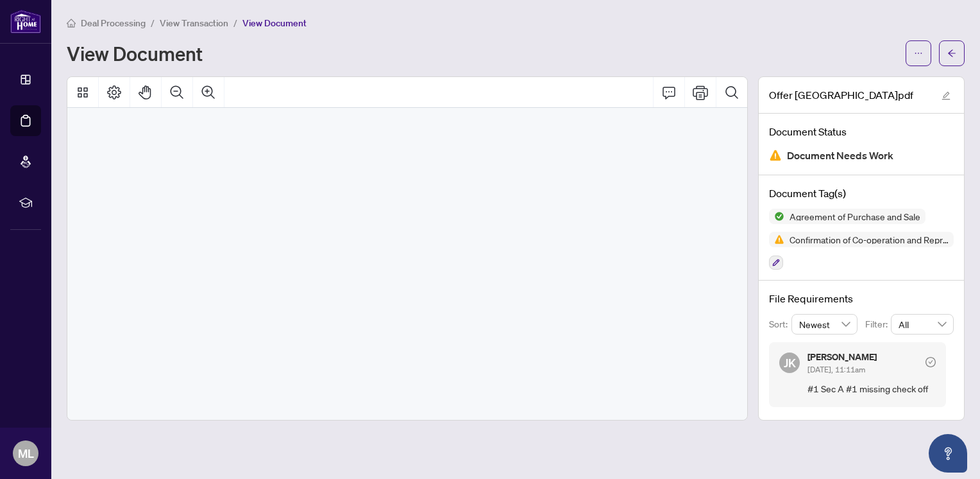 Image resolution: width=980 pixels, height=479 pixels. I want to click on span: ML, so click(26, 453).